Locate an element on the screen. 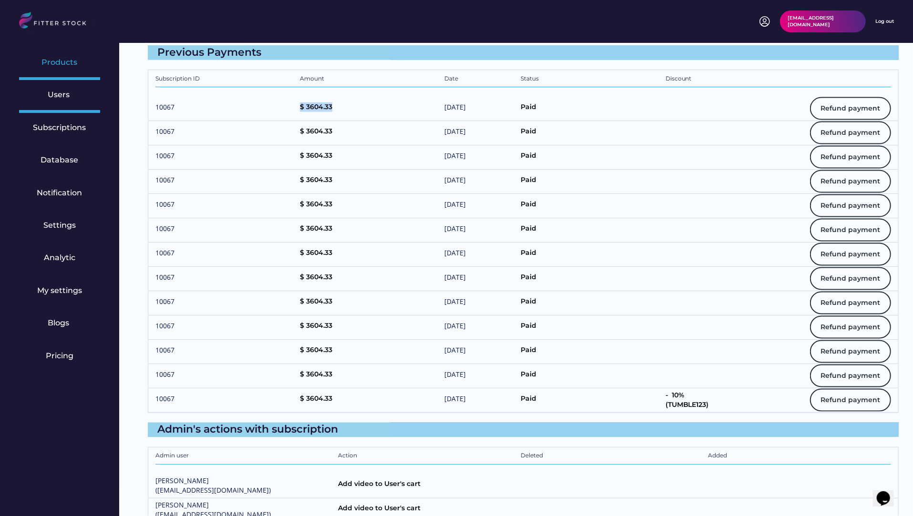 Image resolution: width=913 pixels, height=516 pixels. img: LOGO.svg is located at coordinates (57, 21).